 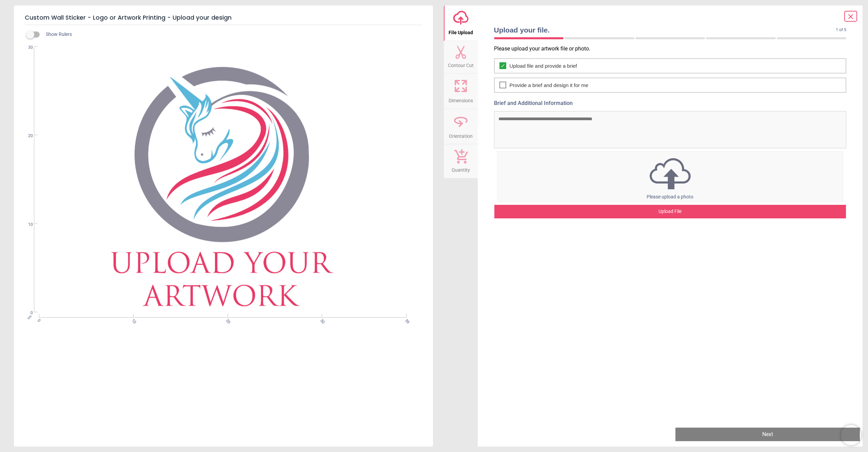 What do you see at coordinates (670, 197) in the screenshot?
I see `span: Please upload a photo` at bounding box center [670, 197].